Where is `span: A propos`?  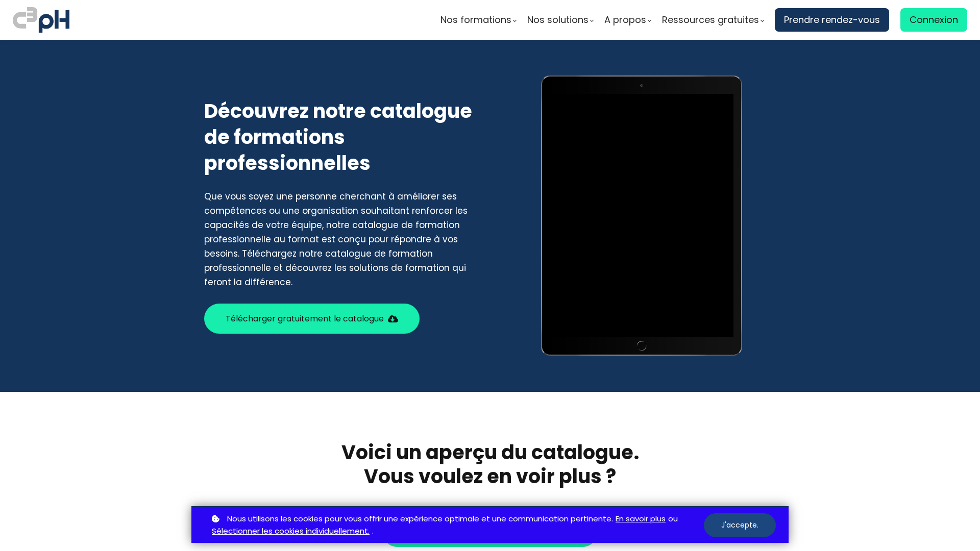
span: A propos is located at coordinates (625, 20).